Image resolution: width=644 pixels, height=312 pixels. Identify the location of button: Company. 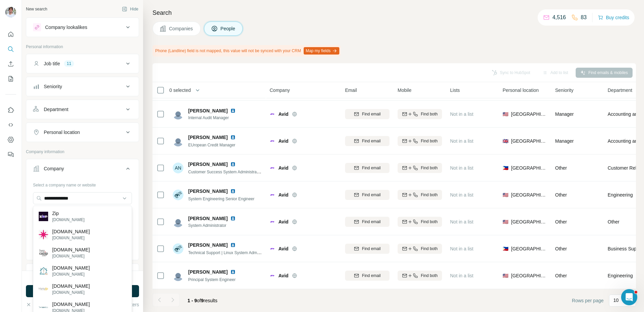
(82, 170).